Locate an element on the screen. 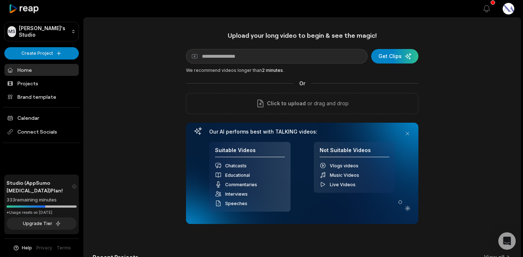 The image size is (523, 257). span: Help is located at coordinates (27, 248).